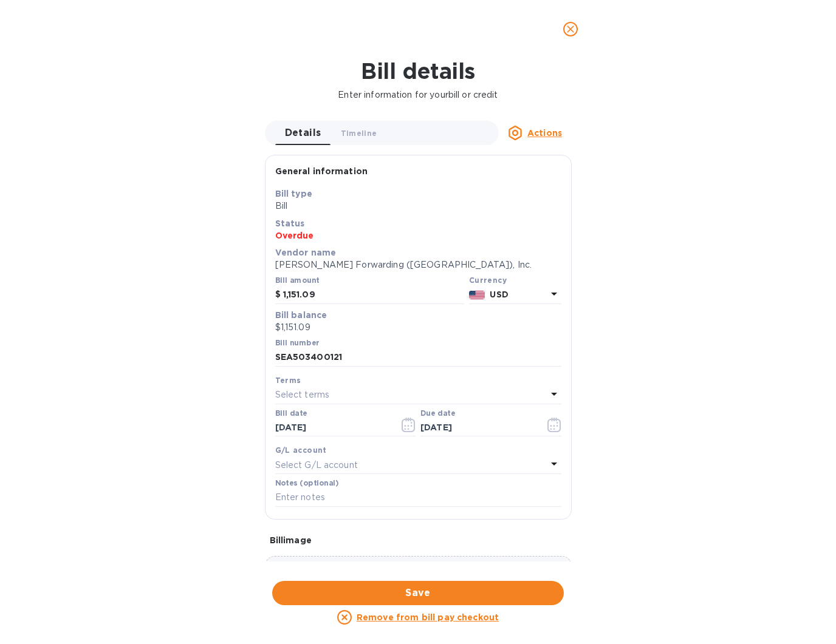 The width and height of the screenshot is (836, 644). What do you see at coordinates (437, 413) in the screenshot?
I see `label: Due date` at bounding box center [437, 413].